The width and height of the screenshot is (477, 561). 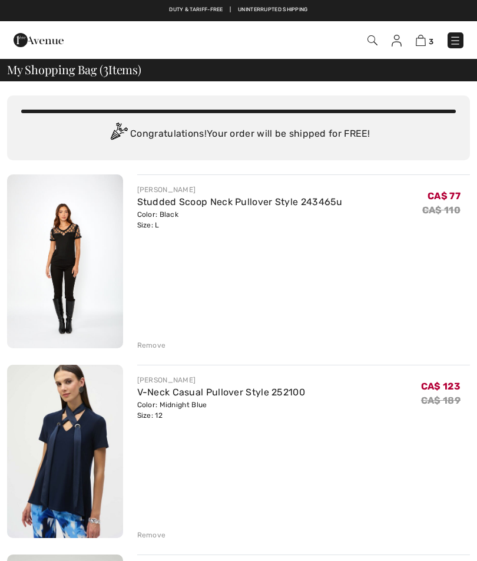 I want to click on s: CA$ 189, so click(x=441, y=400).